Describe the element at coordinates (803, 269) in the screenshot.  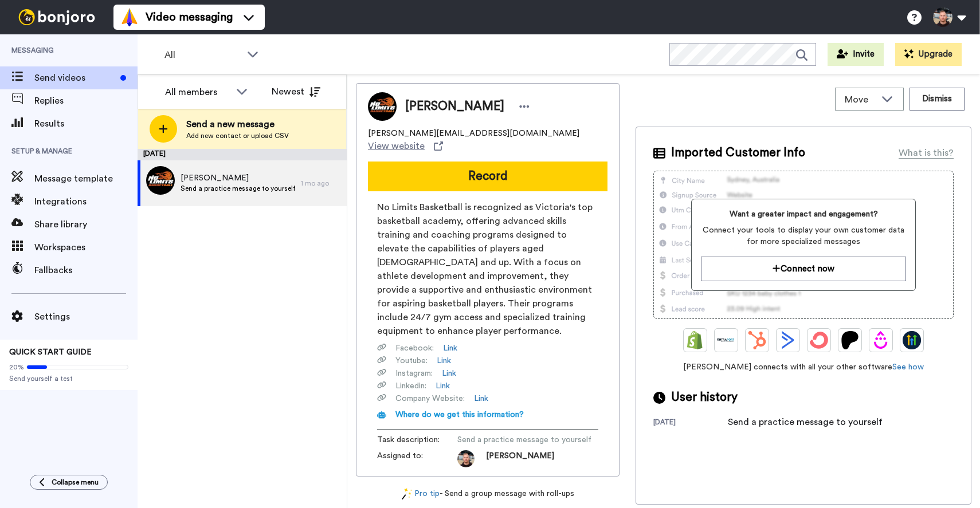
I see `button: Connect now` at that location.